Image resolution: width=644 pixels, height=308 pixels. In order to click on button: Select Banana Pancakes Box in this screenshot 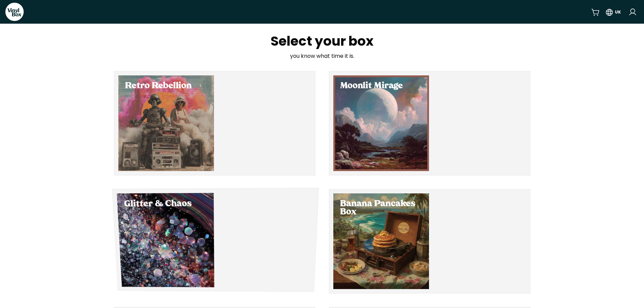, I will do `click(430, 241)`.